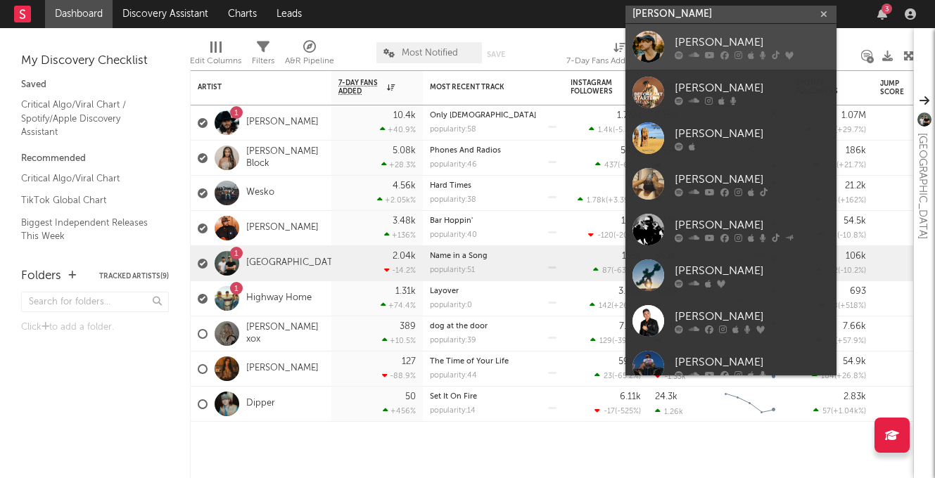 The height and width of the screenshot is (478, 935). What do you see at coordinates (451, 305) in the screenshot?
I see `div: popularity: 0` at bounding box center [451, 305].